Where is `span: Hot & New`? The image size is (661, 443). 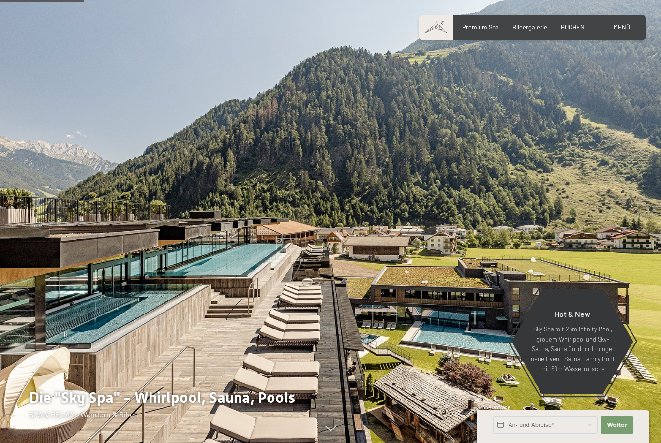
span: Hot & New is located at coordinates (572, 314).